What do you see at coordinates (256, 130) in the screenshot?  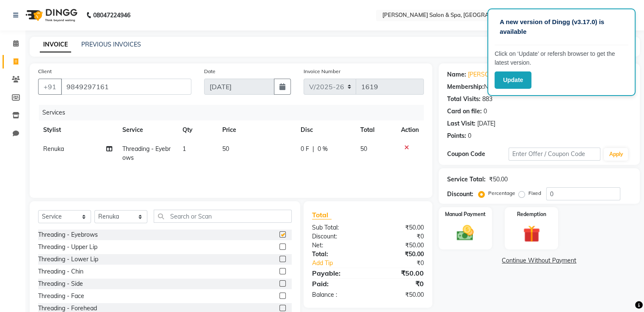 I see `th: Price` at bounding box center [256, 130].